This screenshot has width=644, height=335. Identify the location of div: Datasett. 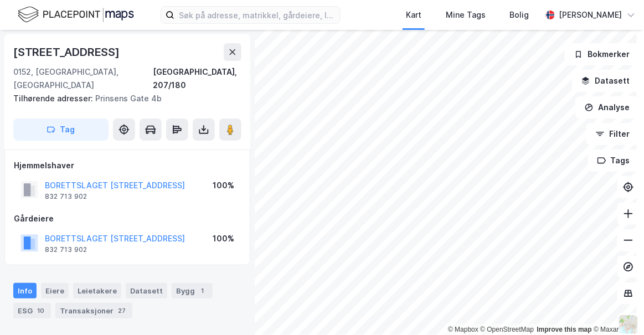
(146, 291).